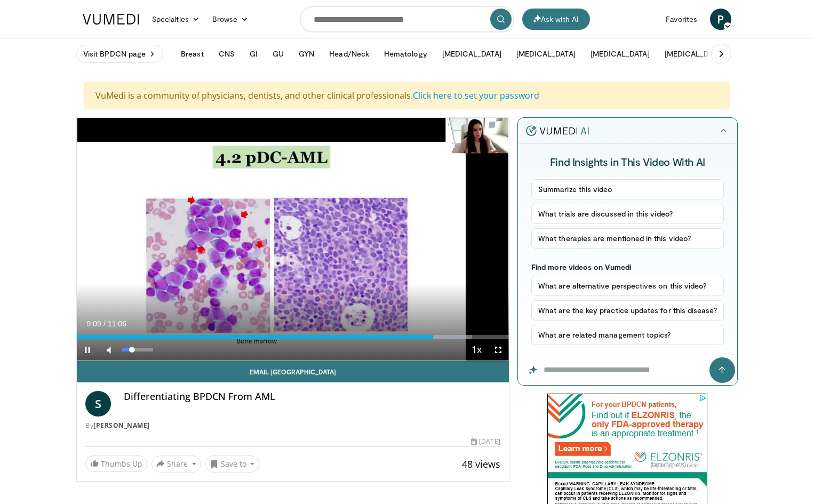 Image resolution: width=814 pixels, height=504 pixels. I want to click on button: Playback Rate, so click(477, 350).